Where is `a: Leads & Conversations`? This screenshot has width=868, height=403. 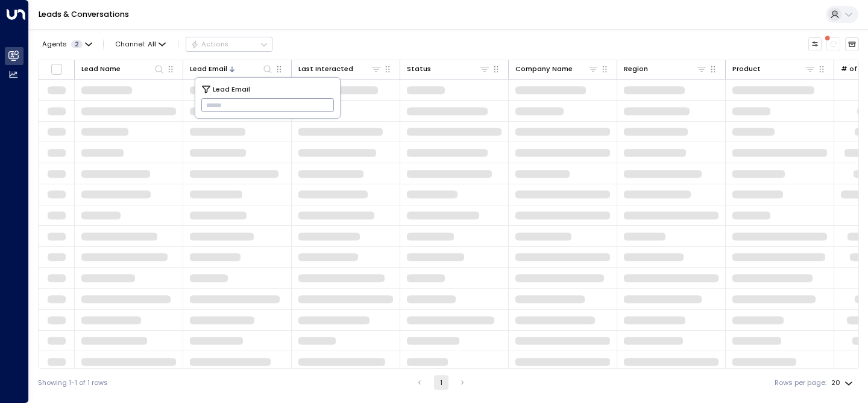 a: Leads & Conversations is located at coordinates (84, 14).